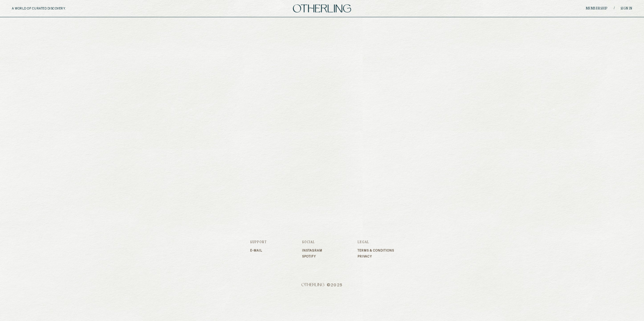 Image resolution: width=644 pixels, height=321 pixels. What do you see at coordinates (312, 251) in the screenshot?
I see `a: Instagram` at bounding box center [312, 251].